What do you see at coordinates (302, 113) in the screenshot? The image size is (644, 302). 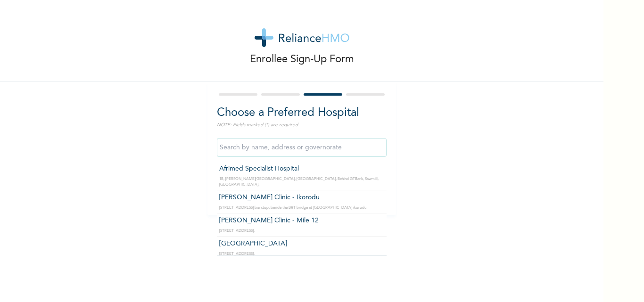 I see `h2: Choose a Preferred Hospital` at bounding box center [302, 113].